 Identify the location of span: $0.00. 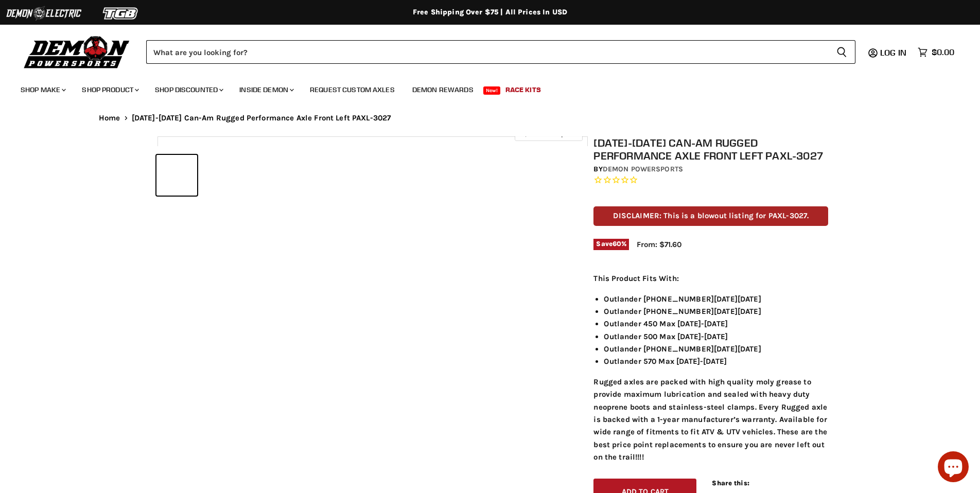
(942, 52).